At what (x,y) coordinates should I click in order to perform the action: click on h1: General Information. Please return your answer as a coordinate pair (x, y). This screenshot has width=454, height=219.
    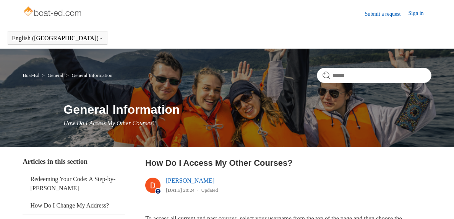
    Looking at the image, I should click on (247, 109).